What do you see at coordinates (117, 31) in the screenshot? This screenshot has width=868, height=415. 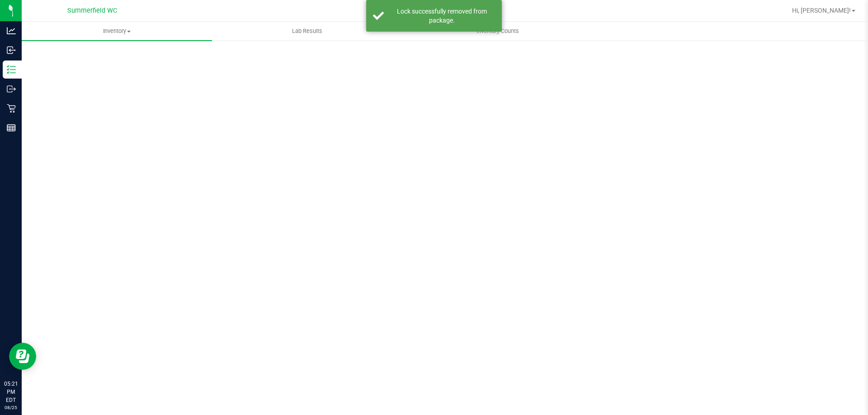 I see `span: Inventory` at bounding box center [117, 31].